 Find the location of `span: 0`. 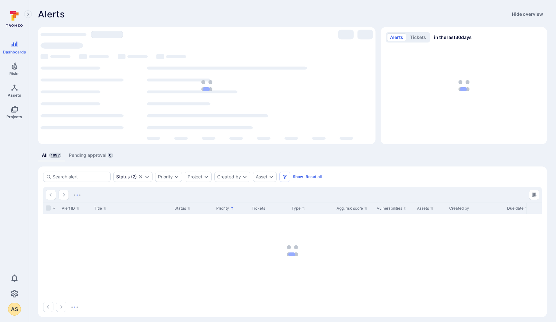

span: 0 is located at coordinates (110, 155).